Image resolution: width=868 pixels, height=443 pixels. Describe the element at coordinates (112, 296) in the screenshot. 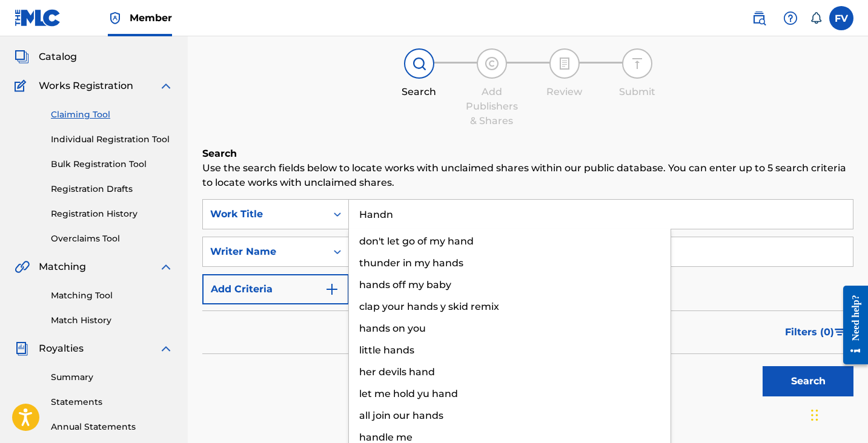

I see `a: Matching Tool` at that location.